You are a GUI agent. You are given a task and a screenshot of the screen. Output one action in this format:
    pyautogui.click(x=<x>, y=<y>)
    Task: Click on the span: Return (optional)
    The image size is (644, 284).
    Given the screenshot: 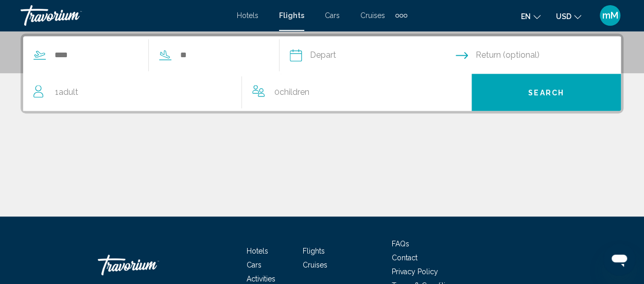 What is the action you would take?
    pyautogui.click(x=508, y=55)
    